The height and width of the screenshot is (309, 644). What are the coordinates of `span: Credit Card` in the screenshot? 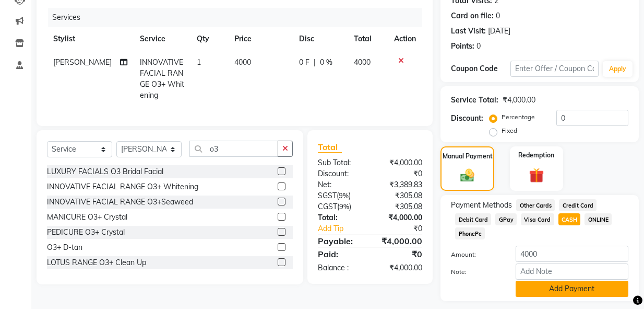 It's located at (577, 205).